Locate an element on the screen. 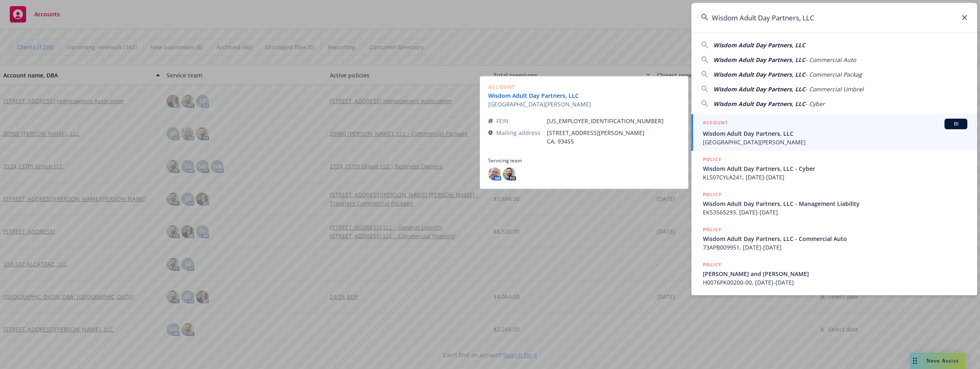 This screenshot has height=369, width=980. h5: ACCOUNT is located at coordinates (715, 123).